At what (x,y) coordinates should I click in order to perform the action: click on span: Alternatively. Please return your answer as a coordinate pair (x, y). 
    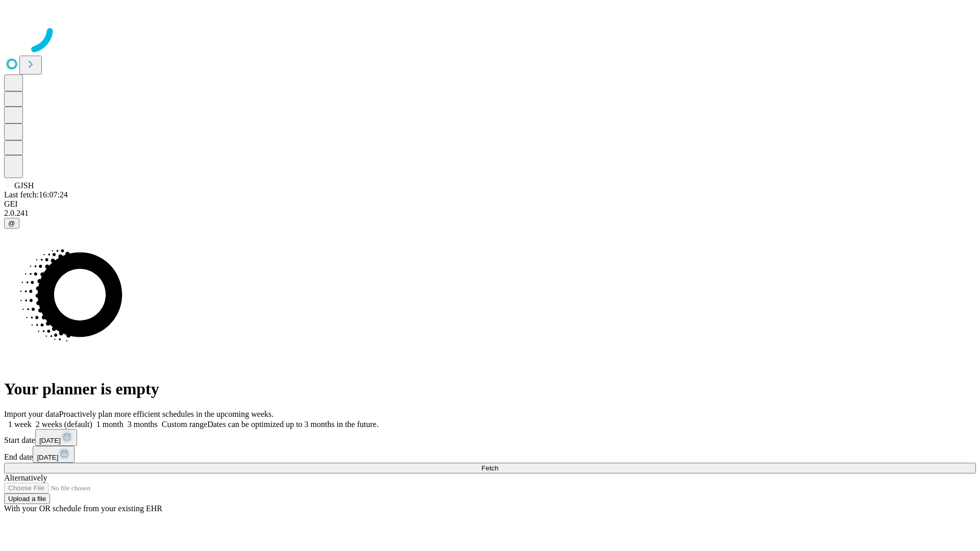
    Looking at the image, I should click on (26, 478).